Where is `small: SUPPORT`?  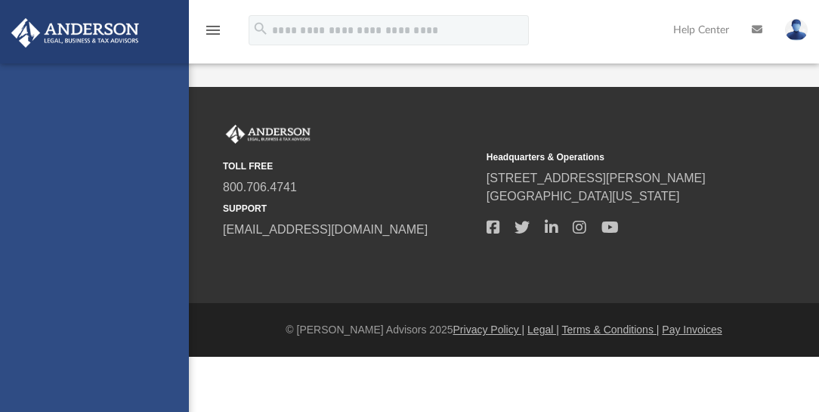 small: SUPPORT is located at coordinates (349, 208).